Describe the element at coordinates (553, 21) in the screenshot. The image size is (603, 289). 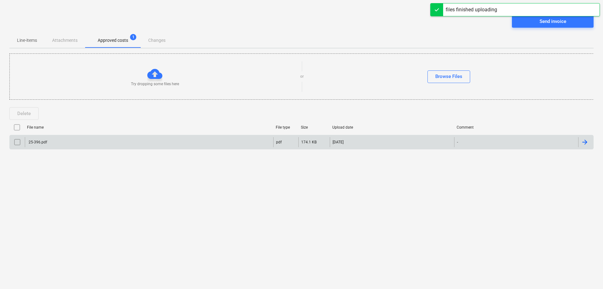
I see `div: Send invoice` at that location.